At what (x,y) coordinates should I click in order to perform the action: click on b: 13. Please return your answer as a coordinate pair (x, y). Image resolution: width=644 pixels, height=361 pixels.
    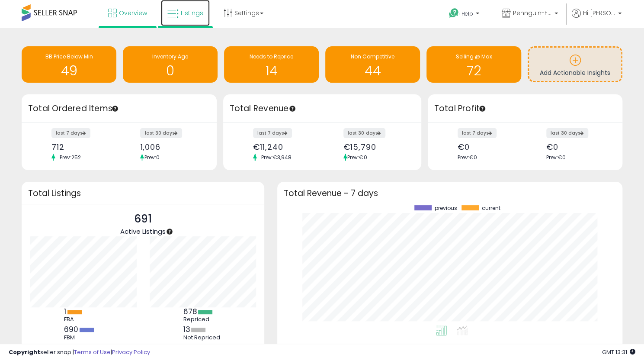
    Looking at the image, I should click on (187, 330).